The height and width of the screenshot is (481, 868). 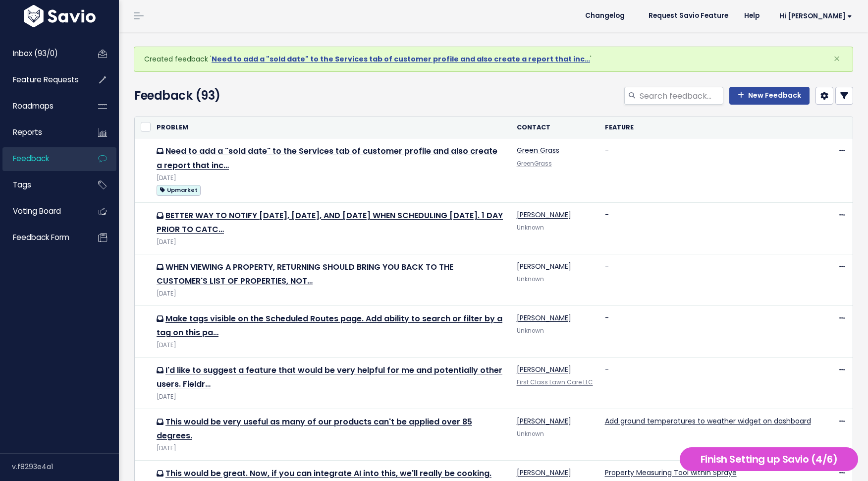 I want to click on a: Feedback, so click(x=42, y=159).